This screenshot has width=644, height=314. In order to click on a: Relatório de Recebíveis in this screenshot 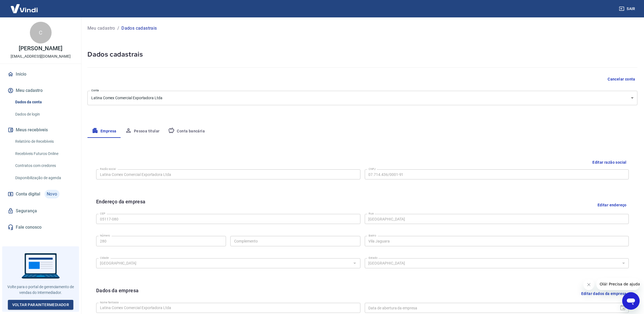, I will do `click(44, 141)`.